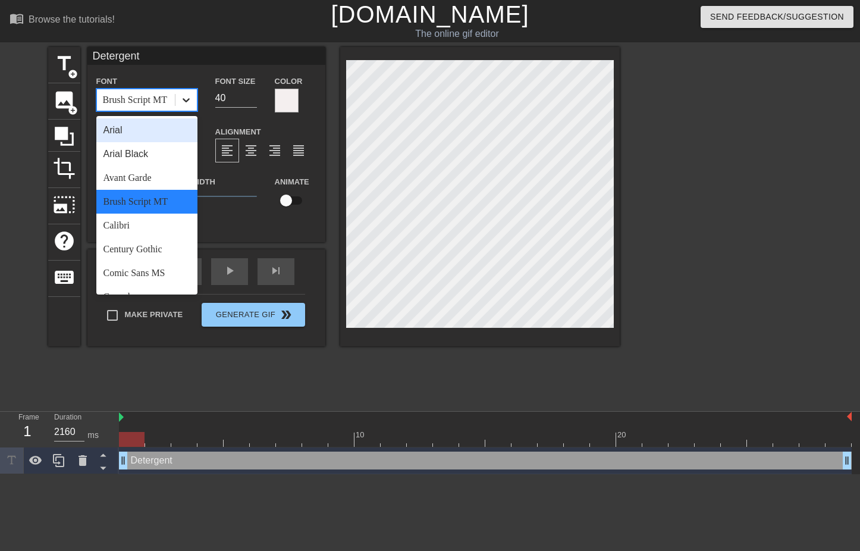  Describe the element at coordinates (27, 429) in the screenshot. I see `div: Frame` at that location.